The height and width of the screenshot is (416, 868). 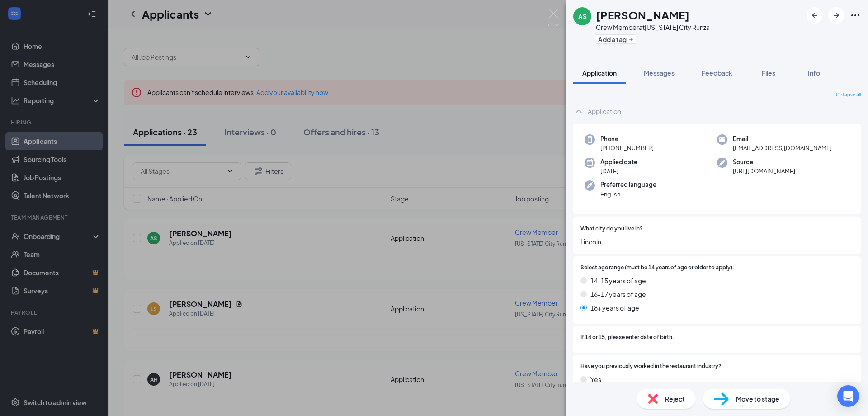 What do you see at coordinates (836, 16) in the screenshot?
I see `svg: ArrowRight` at bounding box center [836, 16].